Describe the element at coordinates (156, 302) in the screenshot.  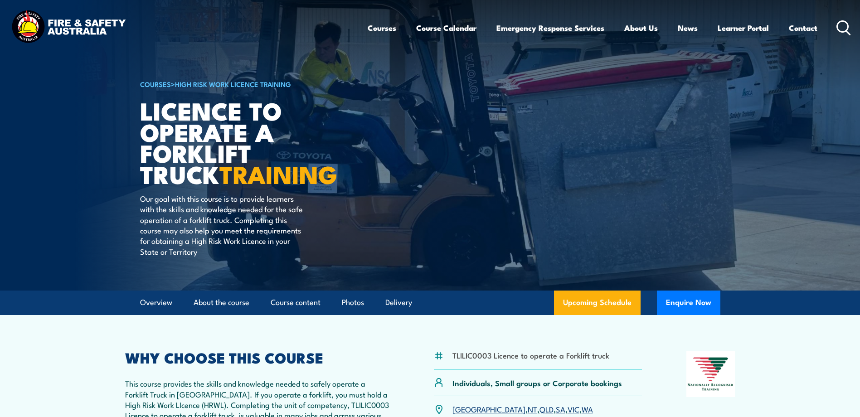
I see `a: Overview` at that location.